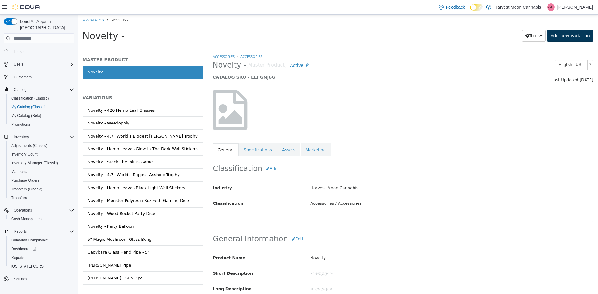 This screenshot has width=598, height=294. Describe the element at coordinates (145, 173) in the screenshot. I see `span: Industry` at that location.